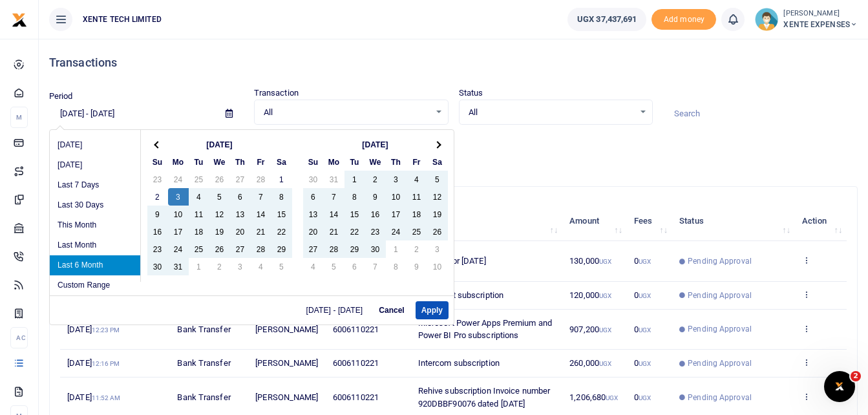  Describe the element at coordinates (734, 221) in the screenshot. I see `th: Status: activate to sort column ascending` at that location.